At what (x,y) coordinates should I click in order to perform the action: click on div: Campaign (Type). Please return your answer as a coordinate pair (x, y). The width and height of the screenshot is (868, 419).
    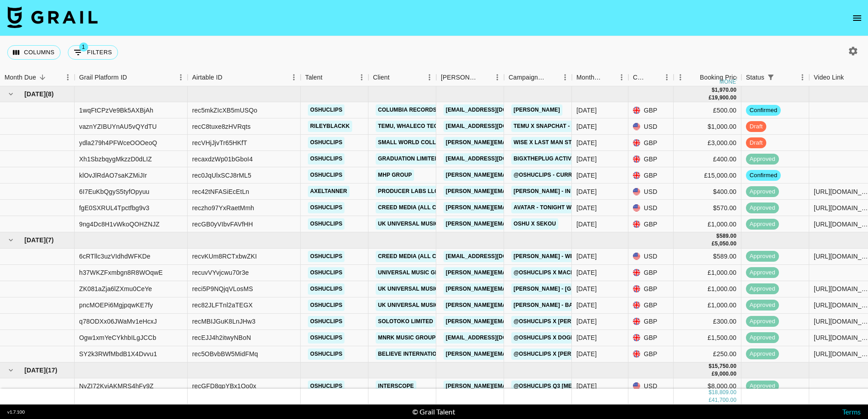
    Looking at the image, I should click on (527, 77).